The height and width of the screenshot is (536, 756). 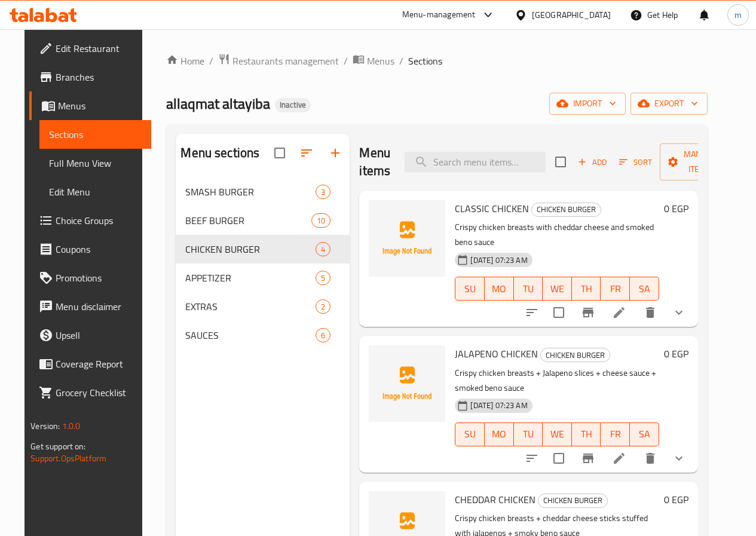 What do you see at coordinates (90, 364) in the screenshot?
I see `a: Coverage Report` at bounding box center [90, 364].